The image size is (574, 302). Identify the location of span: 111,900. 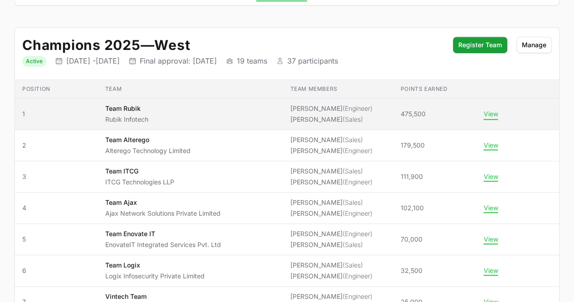
(411, 176).